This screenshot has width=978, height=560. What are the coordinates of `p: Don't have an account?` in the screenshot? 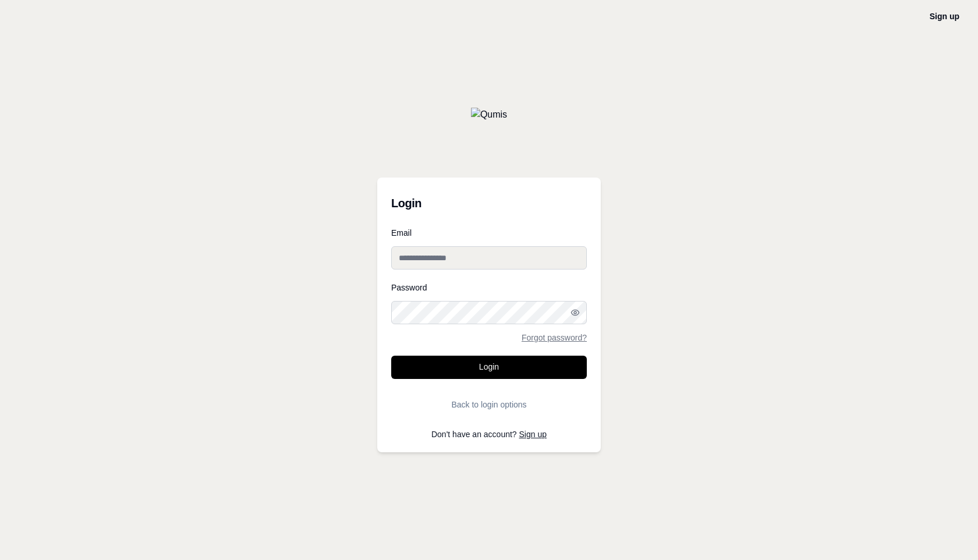 It's located at (489, 434).